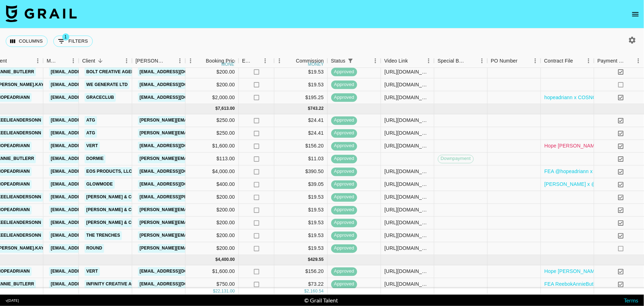 The image size is (644, 306). What do you see at coordinates (301, 285) in the screenshot?
I see `div: $73.22` at bounding box center [301, 285].